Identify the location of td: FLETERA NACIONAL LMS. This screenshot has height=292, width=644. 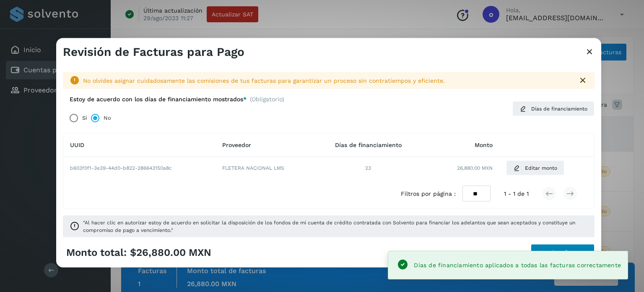
(265, 168).